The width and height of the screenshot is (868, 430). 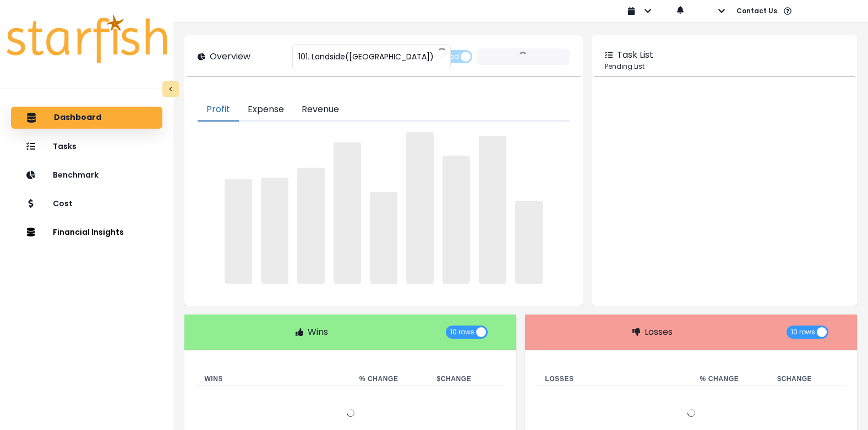 What do you see at coordinates (272, 379) in the screenshot?
I see `th: Wins` at bounding box center [272, 379].